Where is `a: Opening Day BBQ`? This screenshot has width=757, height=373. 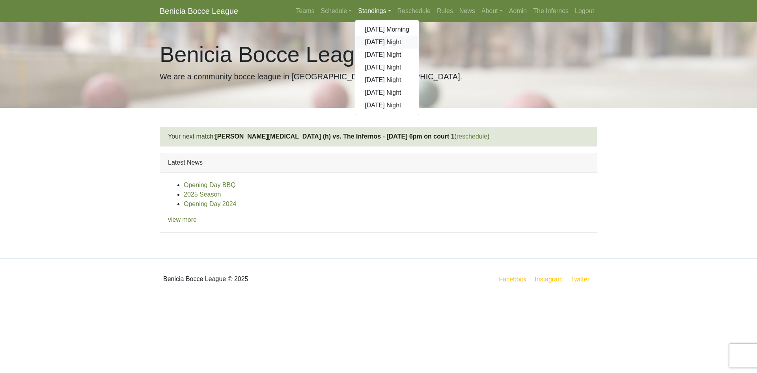
a: Opening Day BBQ is located at coordinates (210, 185).